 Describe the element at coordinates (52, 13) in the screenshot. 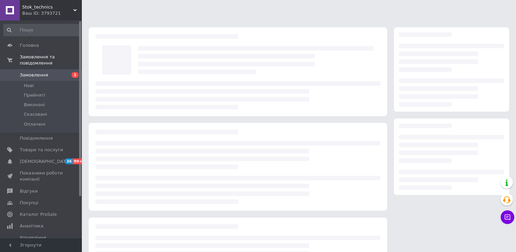

I see `div: Ваш ID: 3793721` at that location.